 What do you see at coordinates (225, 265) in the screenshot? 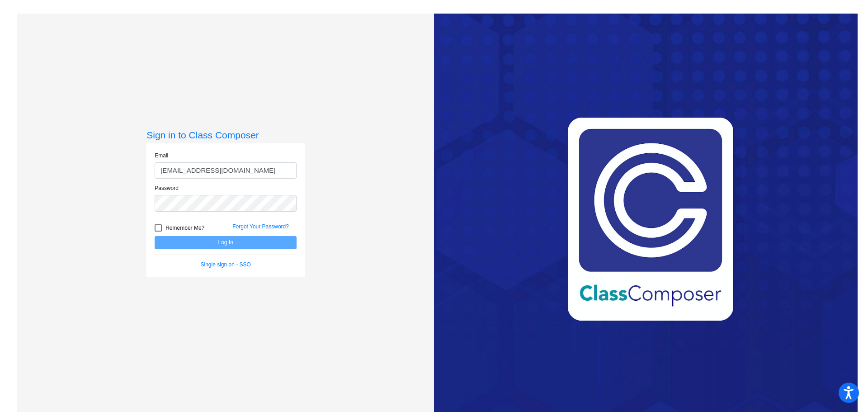
I see `a: Single sign on - SSO` at bounding box center [225, 265].